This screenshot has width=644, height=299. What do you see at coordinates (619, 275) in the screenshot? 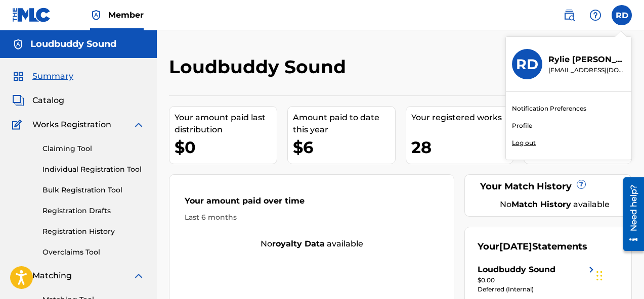
I see `div: Chat Widget` at bounding box center [619, 275].